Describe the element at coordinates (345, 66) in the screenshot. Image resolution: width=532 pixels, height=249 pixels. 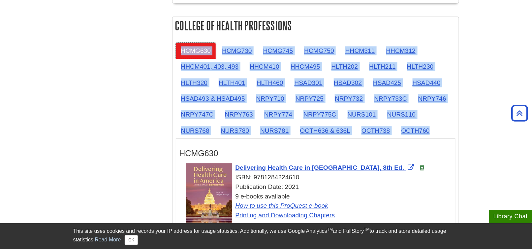
I see `a: HLTH202` at that location.